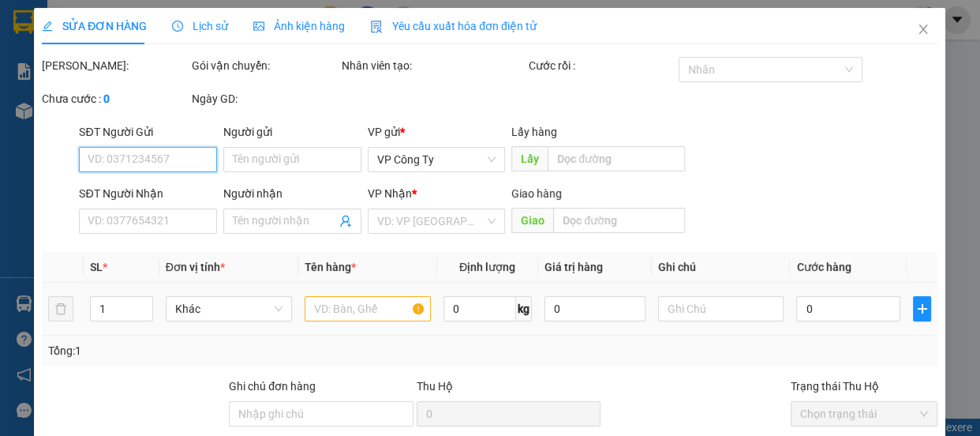 Image resolution: width=980 pixels, height=436 pixels. Describe the element at coordinates (148, 131) in the screenshot. I see `div: SĐT Người Gửi` at that location.